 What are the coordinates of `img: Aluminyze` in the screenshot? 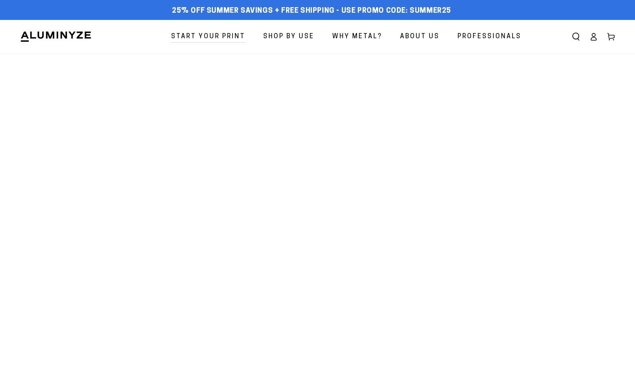 It's located at (56, 37).